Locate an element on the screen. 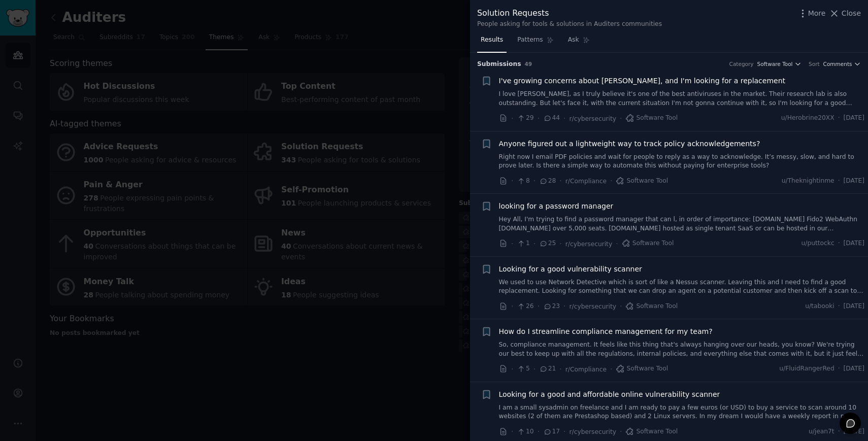 This screenshot has width=868, height=441. span: Ask is located at coordinates (574, 40).